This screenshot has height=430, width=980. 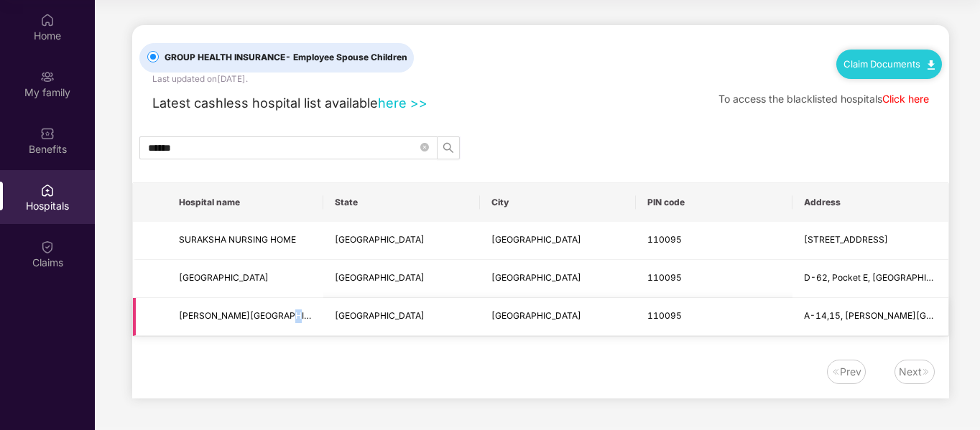 What do you see at coordinates (48, 190) in the screenshot?
I see `img: svg+xml;base64,PHN2ZyBpZD0iSG9zcGl0YWxzIiB4bWxucz0iaHR0cDovL3d3dy53My5vcmcvMjAwMC9zdmciIHdpZHRoPS...` at bounding box center [48, 190].